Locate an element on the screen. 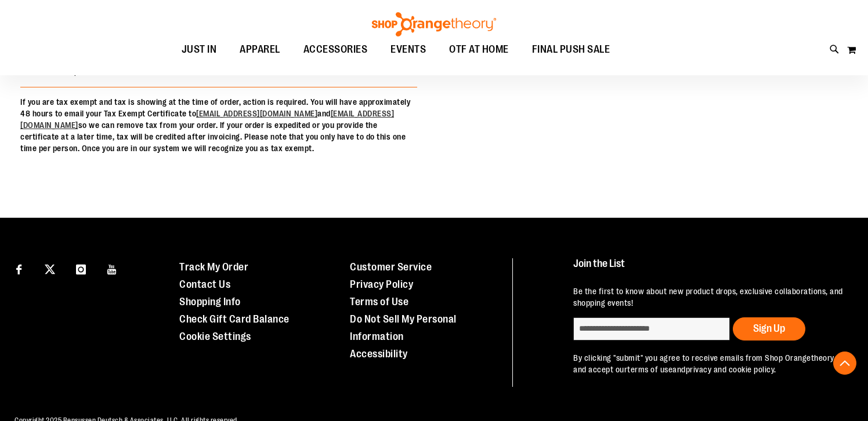 The width and height of the screenshot is (868, 421). a: OTF AT HOME is located at coordinates (479, 49).